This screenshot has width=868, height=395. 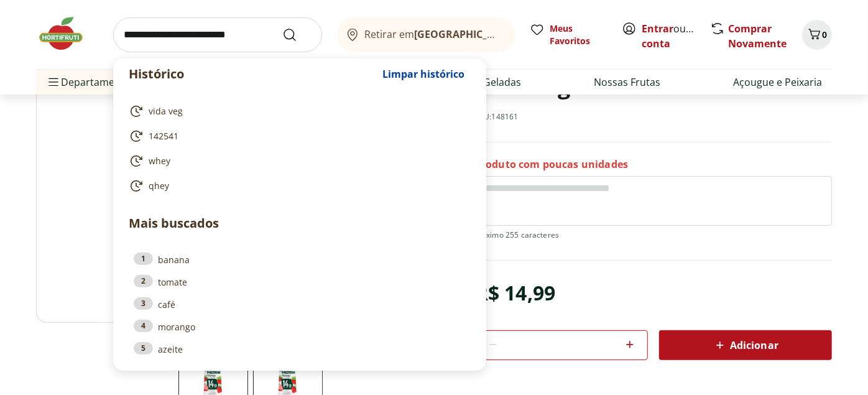 I want to click on span: vida veg, so click(x=165, y=112).